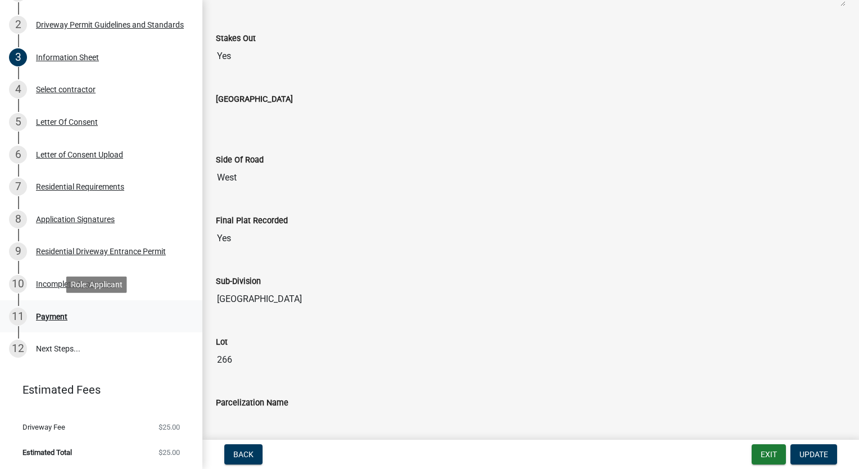  Describe the element at coordinates (97, 284) in the screenshot. I see `div: Role: Applicant` at that location.